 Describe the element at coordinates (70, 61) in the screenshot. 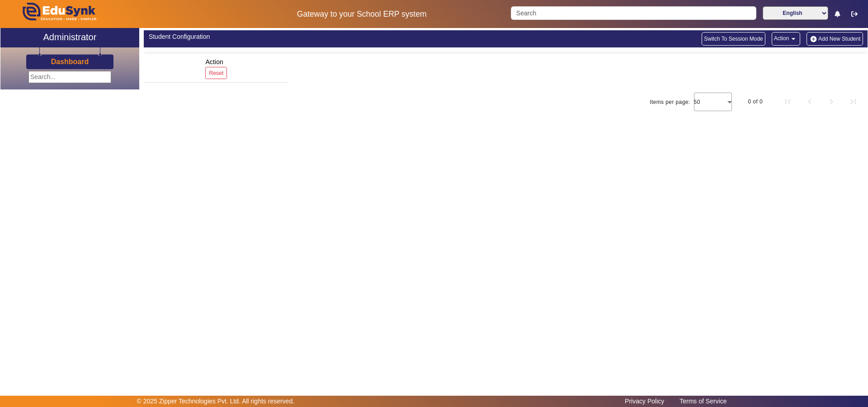

I see `h3: Dashboard` at that location.